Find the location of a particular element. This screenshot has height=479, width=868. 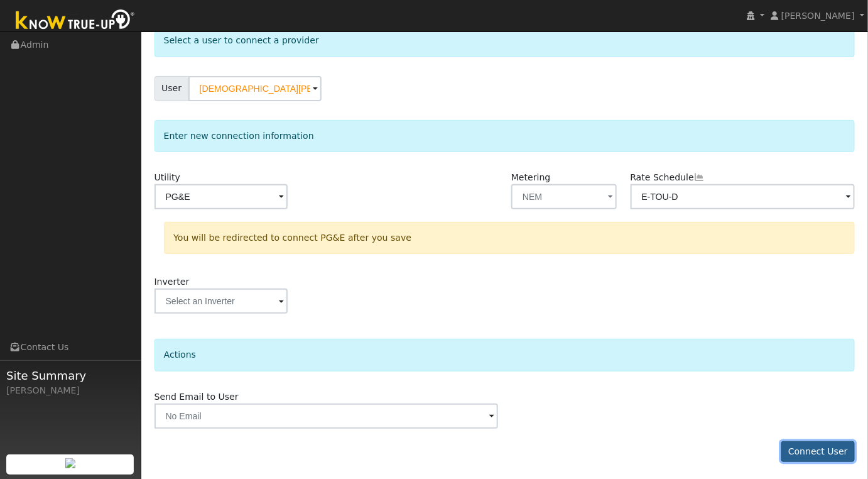

button: Connect User is located at coordinates (818, 452).